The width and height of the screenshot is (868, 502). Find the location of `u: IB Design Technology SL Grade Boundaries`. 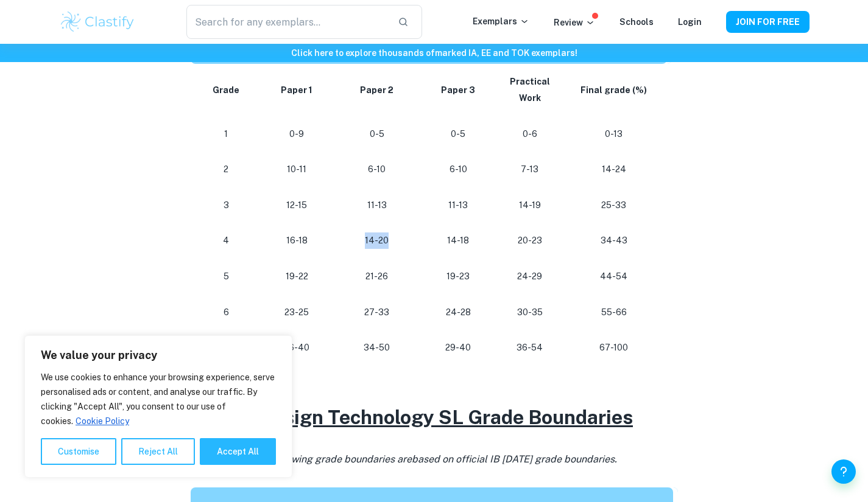

u: IB Design Technology SL Grade Boundaries is located at coordinates (434, 417).